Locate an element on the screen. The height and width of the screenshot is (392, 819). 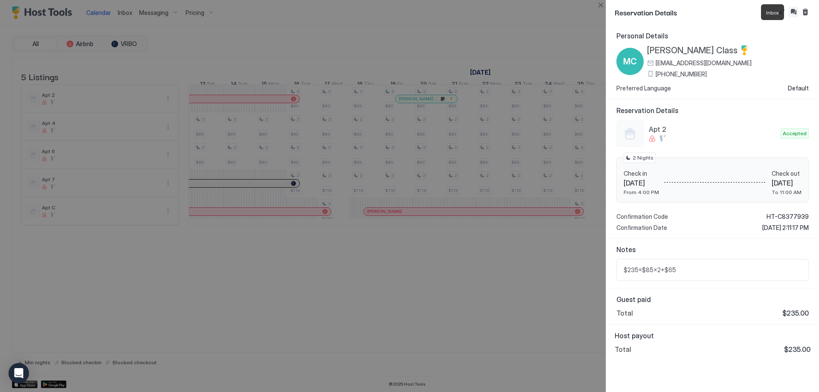
span: Default is located at coordinates (799, 88).